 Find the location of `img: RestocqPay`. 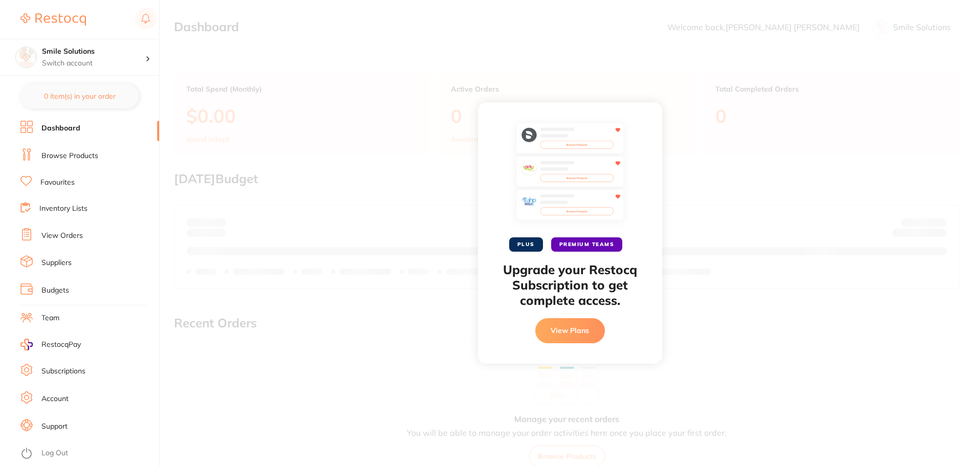

img: RestocqPay is located at coordinates (27, 344).